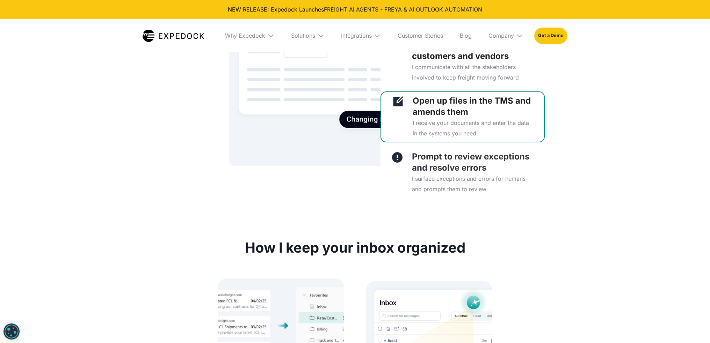  I want to click on a: FREIGHT AI AGENTS - FREYA & AI OUTLOOK AUTOMATION, so click(403, 9).